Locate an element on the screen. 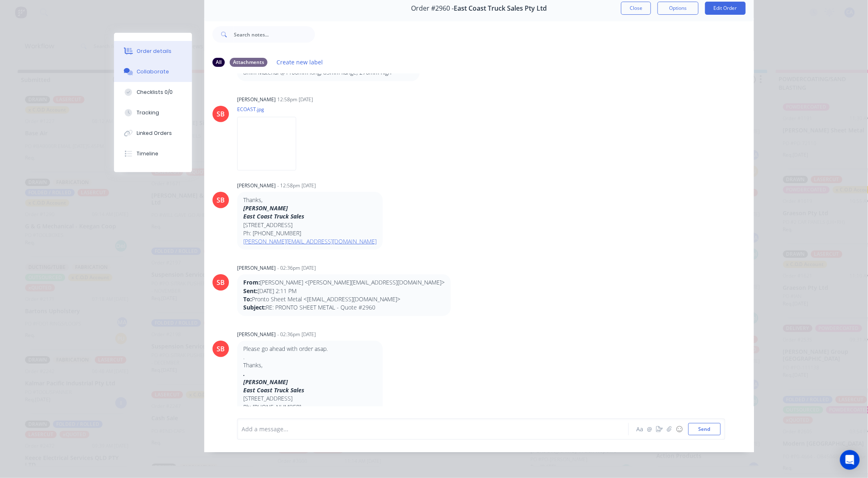 Image resolution: width=868 pixels, height=478 pixels. button: Aa is located at coordinates (640, 429).